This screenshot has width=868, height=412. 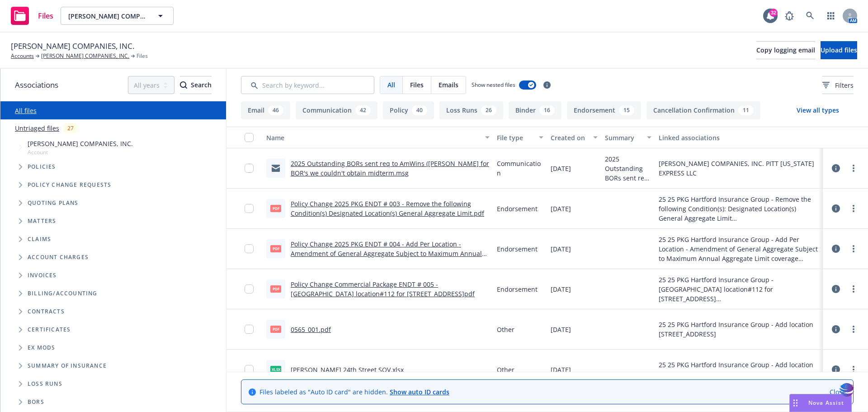 I want to click on div: 26, so click(x=488, y=110).